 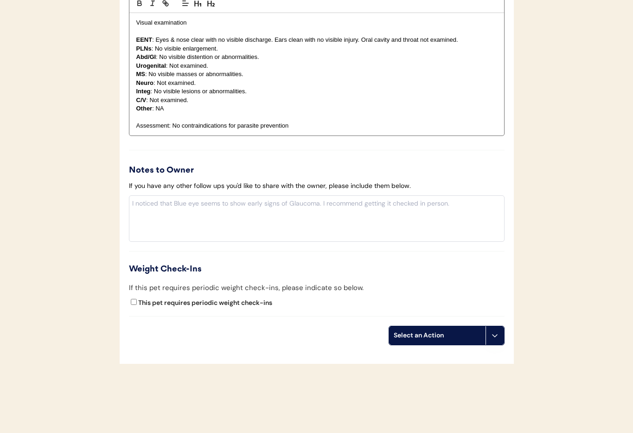 What do you see at coordinates (270, 186) in the screenshot?
I see `div: If you have any other follow ups you'd like to share with the owner, please include them below.` at bounding box center [270, 186].